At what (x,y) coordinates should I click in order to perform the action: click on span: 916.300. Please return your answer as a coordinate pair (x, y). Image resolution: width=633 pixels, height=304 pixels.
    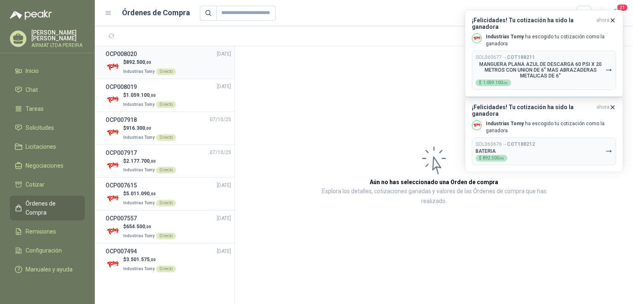
    Looking at the image, I should click on (138, 128).